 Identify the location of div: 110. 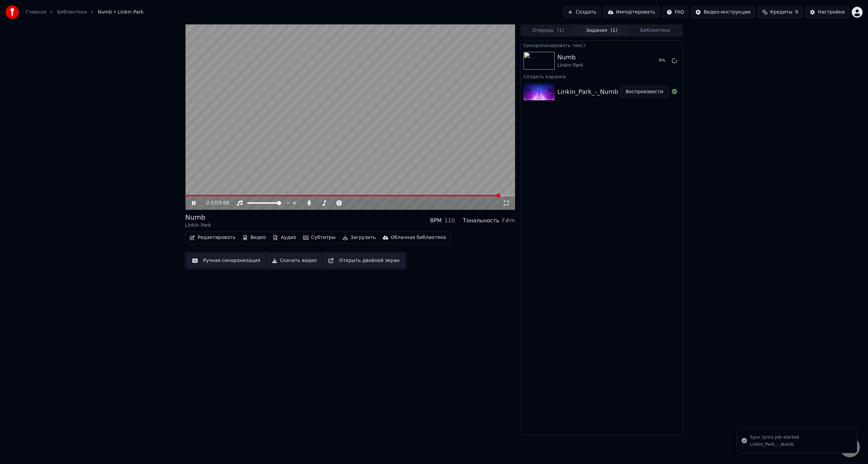
(449, 221).